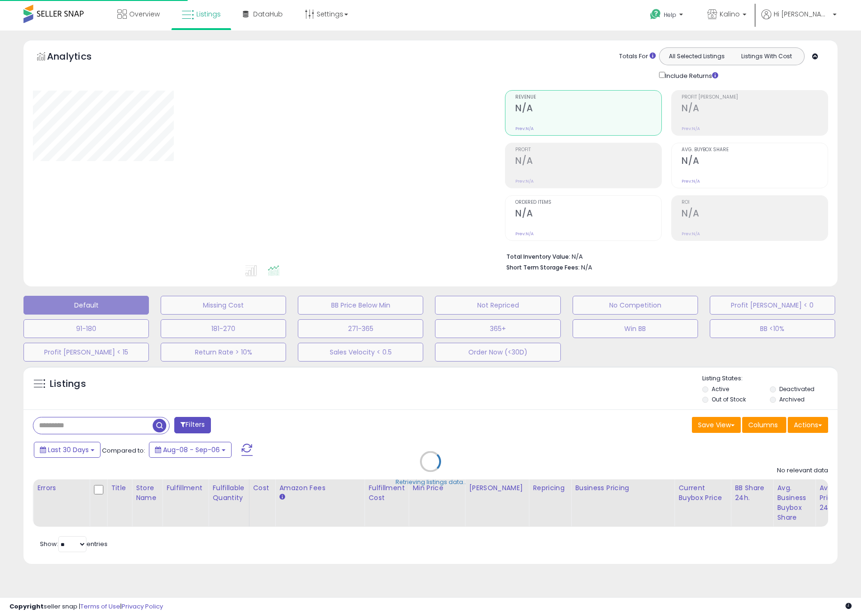  I want to click on button: No Competition, so click(635, 305).